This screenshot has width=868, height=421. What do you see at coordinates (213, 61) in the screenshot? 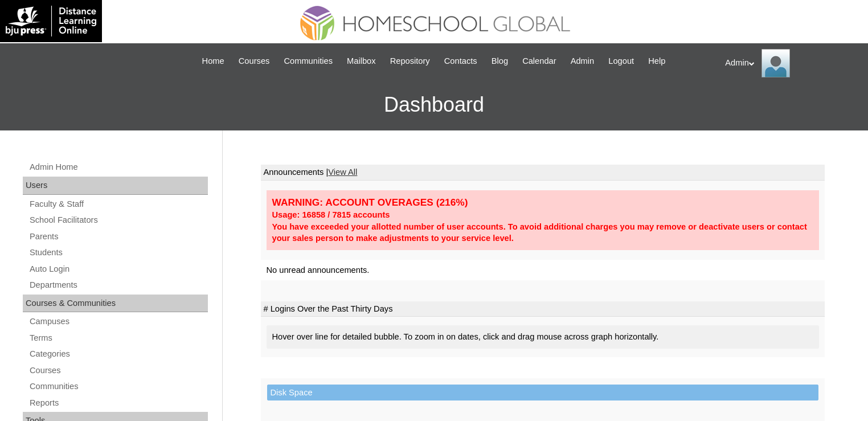
I see `a: Home` at bounding box center [213, 61].